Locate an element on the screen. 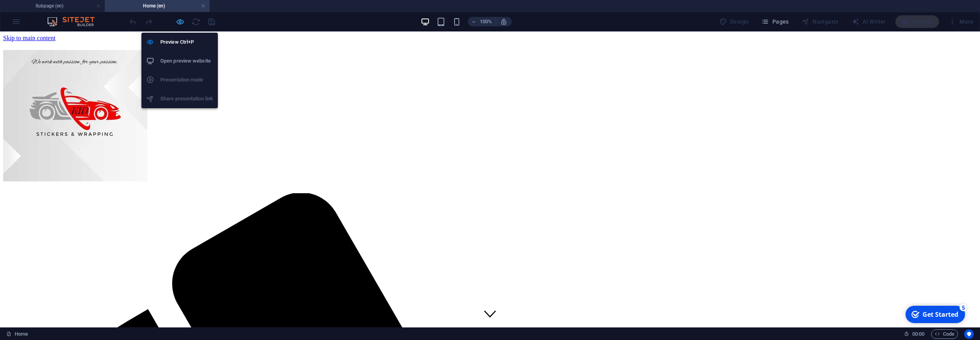 This screenshot has height=340, width=980. a: Skip to main content is located at coordinates (29, 7).